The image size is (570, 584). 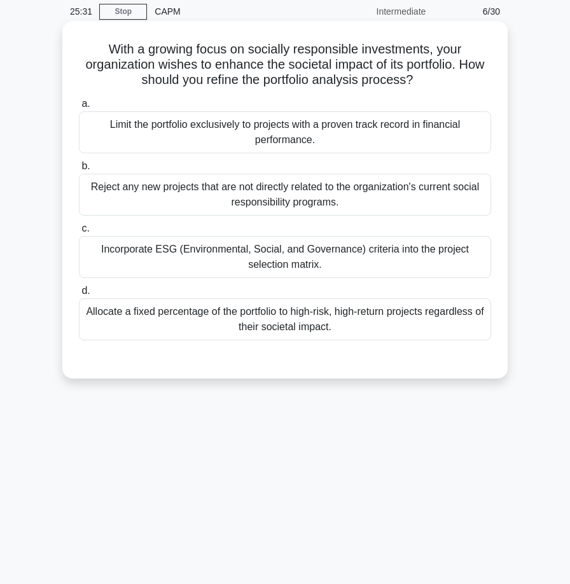 What do you see at coordinates (123, 11) in the screenshot?
I see `a: Stop` at bounding box center [123, 11].